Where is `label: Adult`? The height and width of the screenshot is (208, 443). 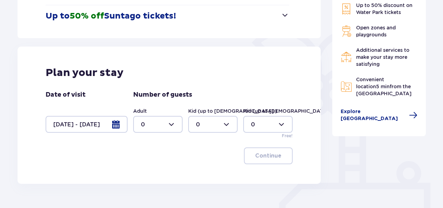 label: Adult is located at coordinates (140, 111).